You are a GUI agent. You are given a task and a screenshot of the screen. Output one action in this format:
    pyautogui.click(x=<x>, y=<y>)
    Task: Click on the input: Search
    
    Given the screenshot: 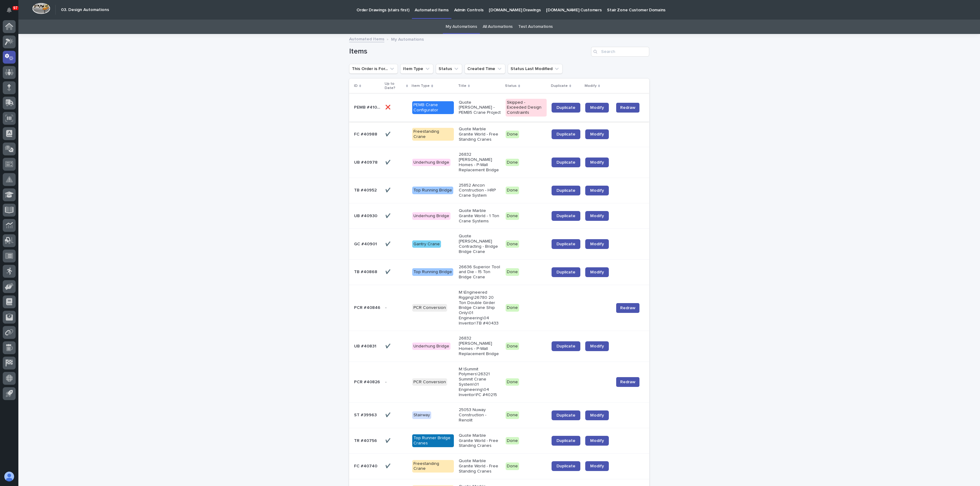 What is the action you would take?
    pyautogui.click(x=620, y=51)
    